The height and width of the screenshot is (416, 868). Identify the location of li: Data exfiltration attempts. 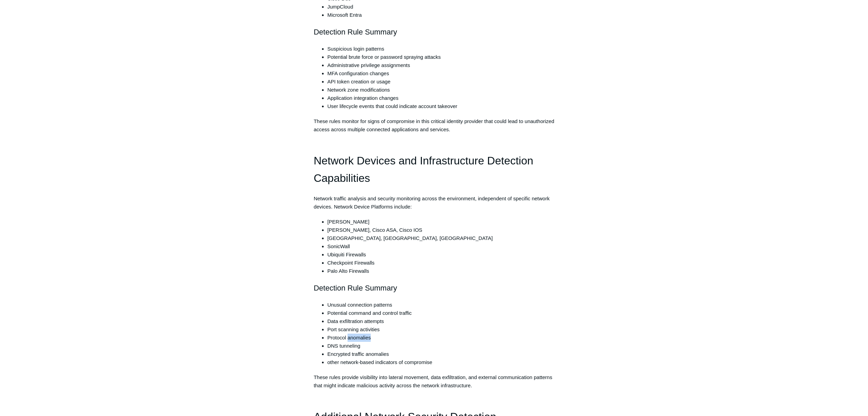
(441, 321).